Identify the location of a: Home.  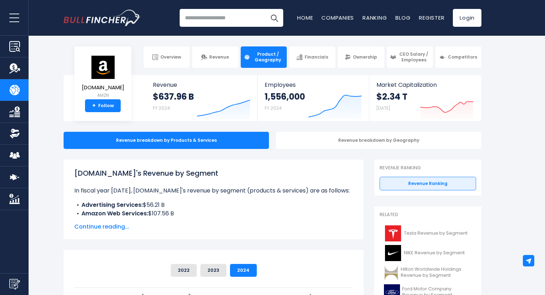
(305, 17).